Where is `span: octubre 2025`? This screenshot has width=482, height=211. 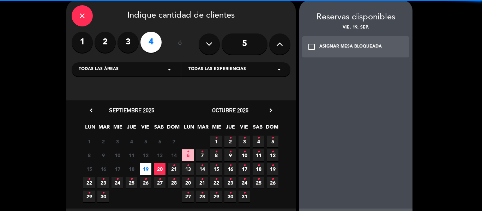 span: octubre 2025 is located at coordinates (230, 110).